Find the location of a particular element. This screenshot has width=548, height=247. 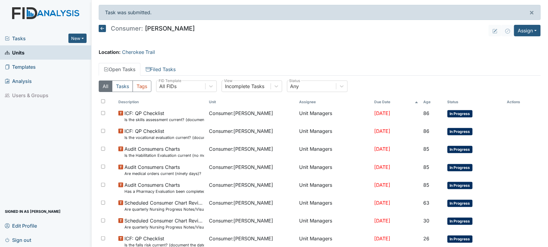

span: 63 is located at coordinates (426, 203).